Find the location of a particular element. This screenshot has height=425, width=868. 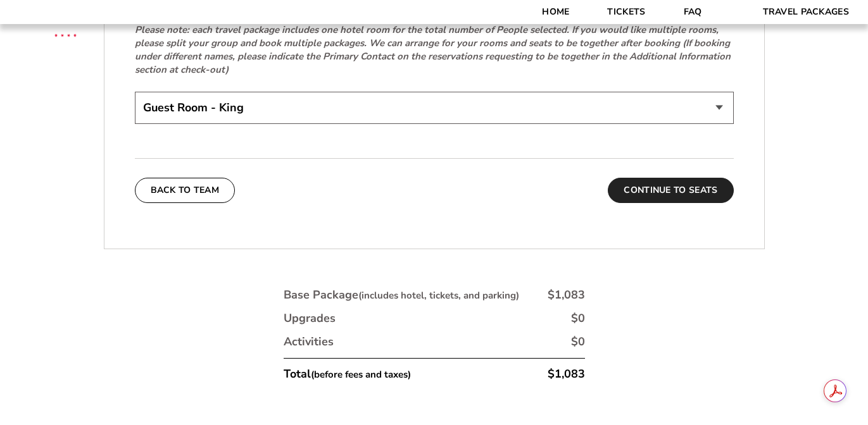

button: Continue To Seats is located at coordinates (671, 190).